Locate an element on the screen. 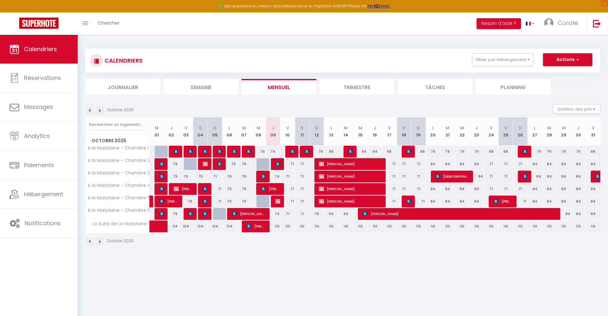  span: A la Marjolaine - Chambre 6 is located at coordinates (118, 211).